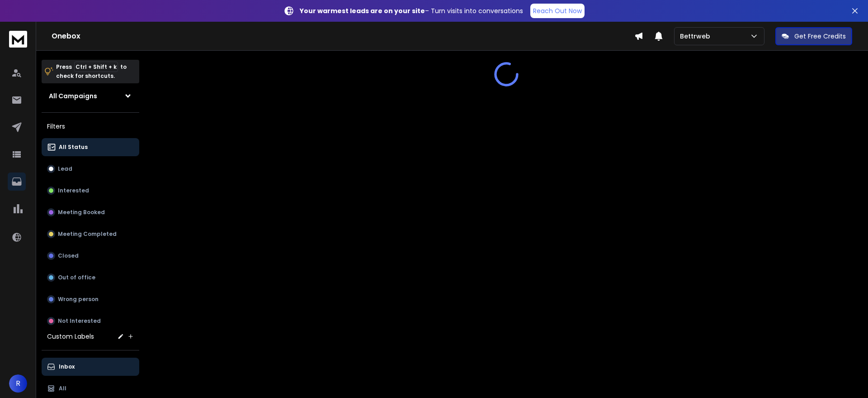 The height and width of the screenshot is (398, 868). I want to click on button: Inbox, so click(91, 367).